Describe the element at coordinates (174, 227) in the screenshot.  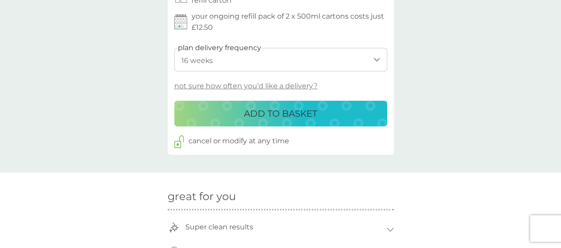
I see `img: trophey-icon.svg` at that location.